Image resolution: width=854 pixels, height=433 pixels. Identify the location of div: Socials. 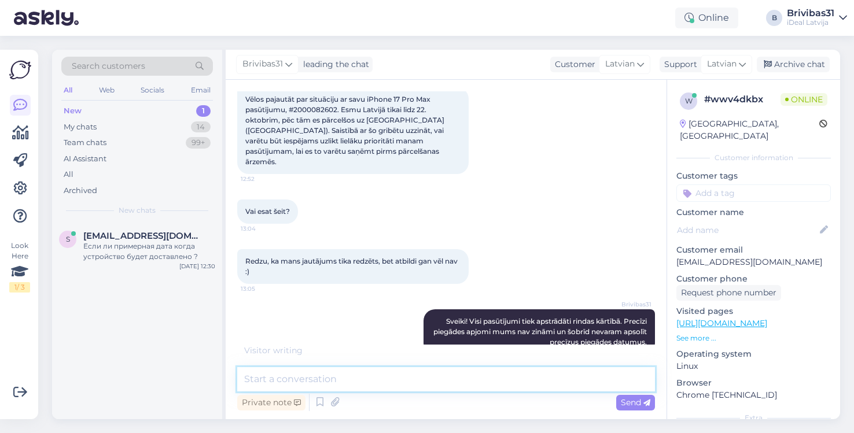
(152, 90).